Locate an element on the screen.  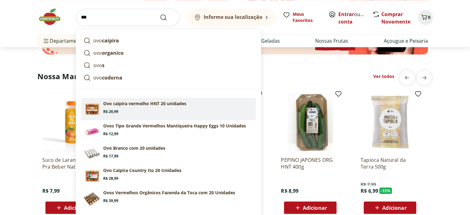
strong: codorna is located at coordinates (112, 78).